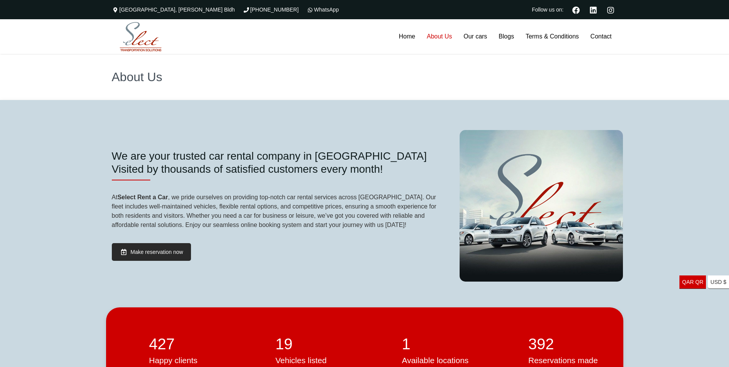  I want to click on a: WhatsApp, so click(323, 10).